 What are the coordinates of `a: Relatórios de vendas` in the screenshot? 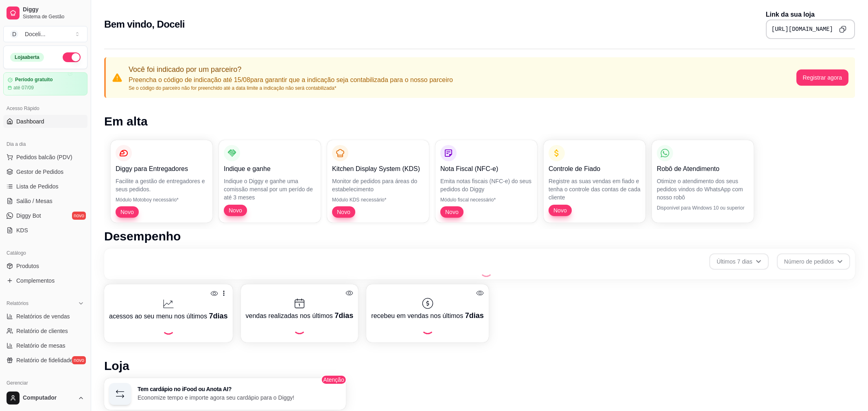 It's located at (45, 317).